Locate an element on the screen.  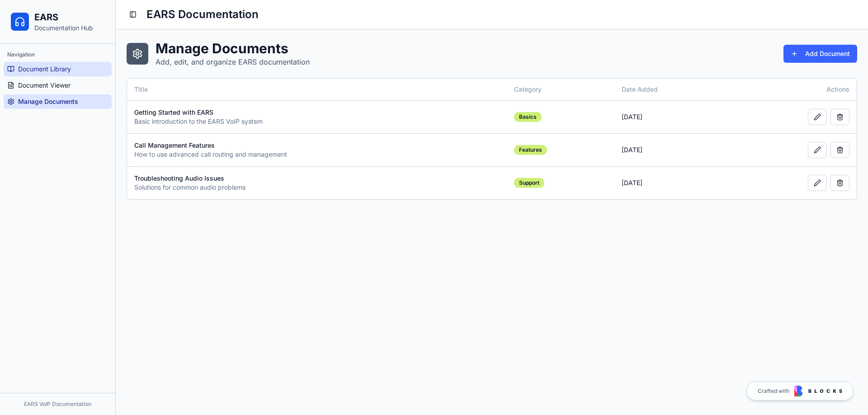
div: Troubleshooting Audio Issues is located at coordinates (317, 179).